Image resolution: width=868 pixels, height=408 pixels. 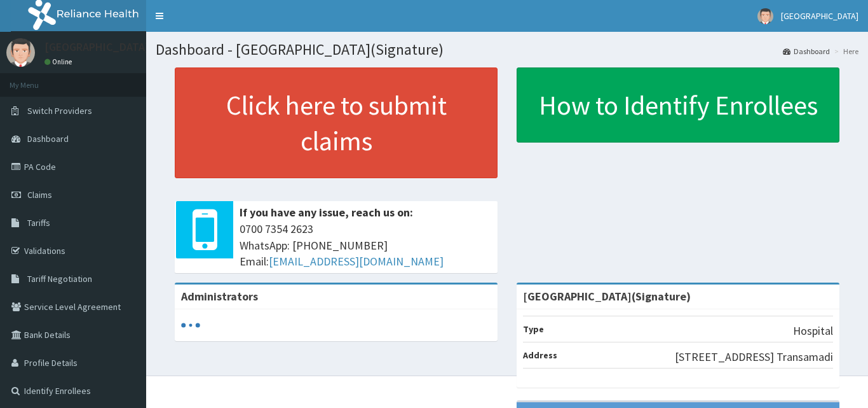 What do you see at coordinates (678, 104) in the screenshot?
I see `a: How to Identify Enrollees` at bounding box center [678, 104].